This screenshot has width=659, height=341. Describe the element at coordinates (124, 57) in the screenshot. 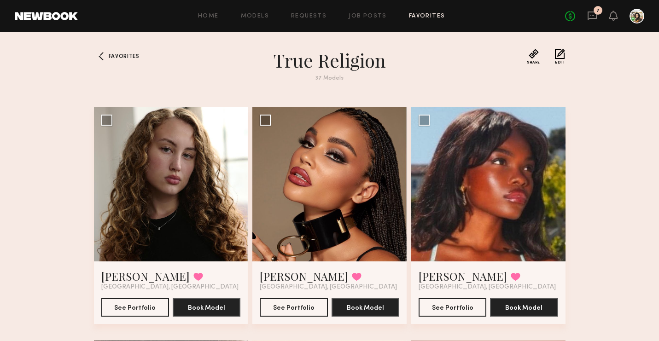

I see `span: Favorites` at that location.